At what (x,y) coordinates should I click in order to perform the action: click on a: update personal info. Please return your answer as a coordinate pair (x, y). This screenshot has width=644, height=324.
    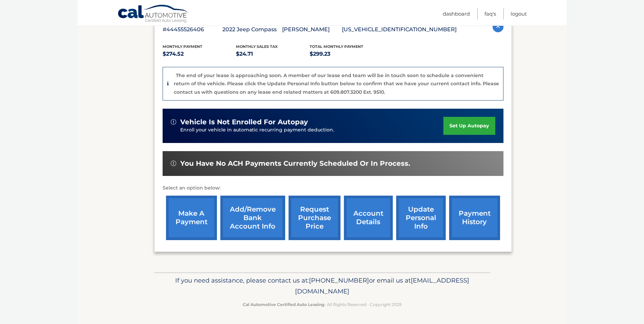
    Looking at the image, I should click on (421, 217).